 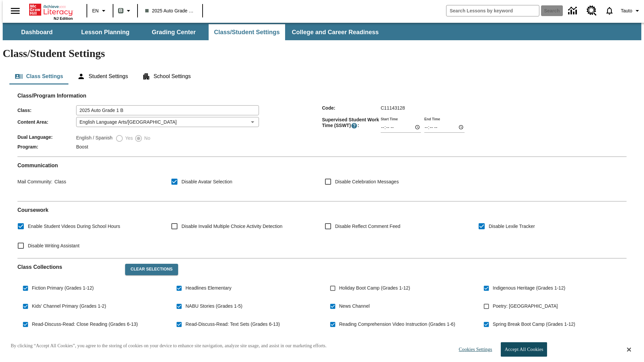 What do you see at coordinates (100, 10) in the screenshot?
I see `button: Language: EN, Select a language` at bounding box center [100, 10].